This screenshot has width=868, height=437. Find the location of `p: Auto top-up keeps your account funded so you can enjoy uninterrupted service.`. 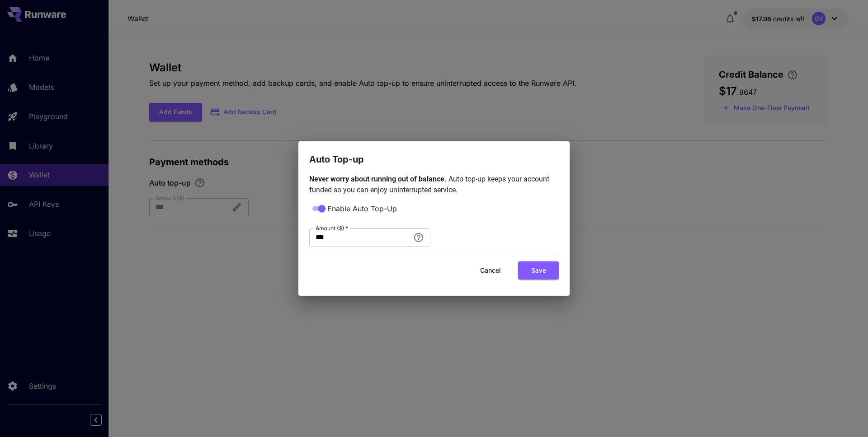

p: Auto top-up keeps your account funded so you can enjoy uninterrupted service. is located at coordinates (434, 185).